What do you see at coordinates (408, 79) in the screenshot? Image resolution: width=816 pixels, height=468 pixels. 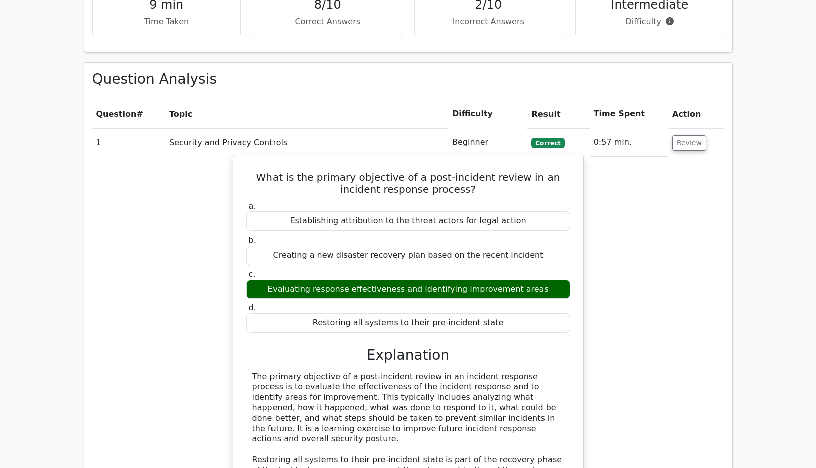 I see `h3: Question Analysis` at bounding box center [408, 79].